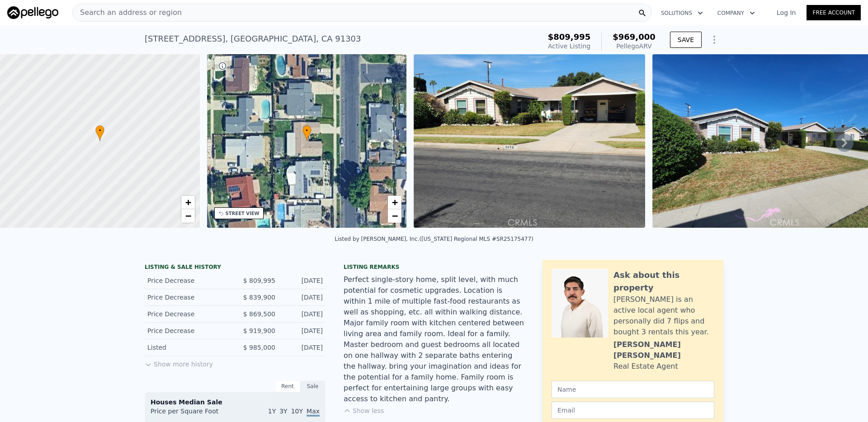 This screenshot has width=868, height=422. Describe the element at coordinates (33, 12) in the screenshot. I see `img: Pellego` at that location.